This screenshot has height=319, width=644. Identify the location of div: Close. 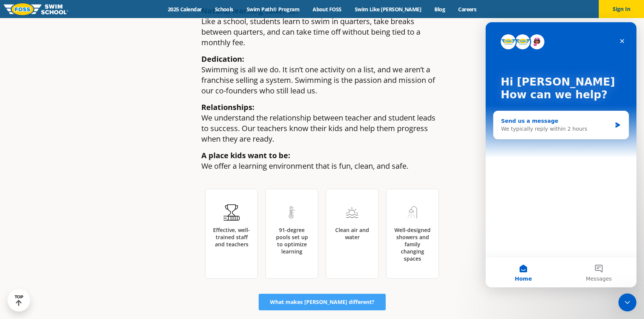
(137, 19).